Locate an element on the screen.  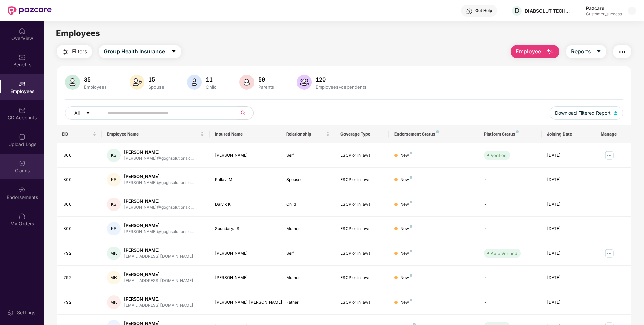
div: Spouse is located at coordinates (308, 180).